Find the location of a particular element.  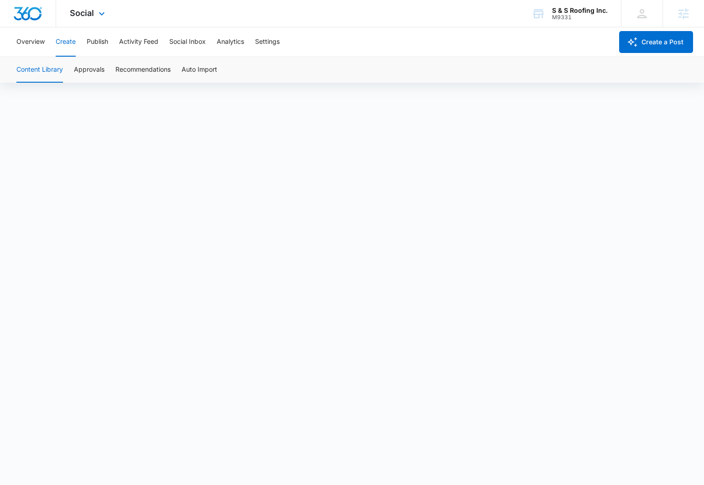

button: Auto Import is located at coordinates (199, 70).